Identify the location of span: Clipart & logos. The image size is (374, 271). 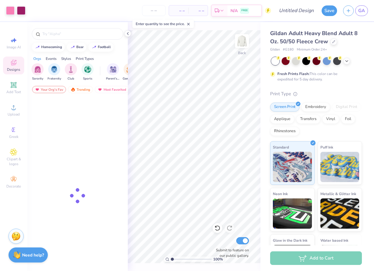
(14, 162).